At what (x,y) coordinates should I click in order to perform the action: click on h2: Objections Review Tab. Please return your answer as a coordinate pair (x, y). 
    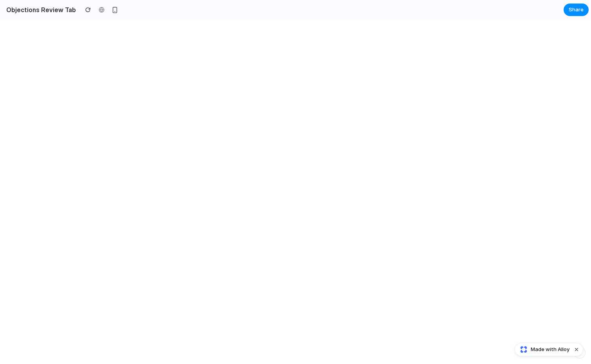
    Looking at the image, I should click on (39, 10).